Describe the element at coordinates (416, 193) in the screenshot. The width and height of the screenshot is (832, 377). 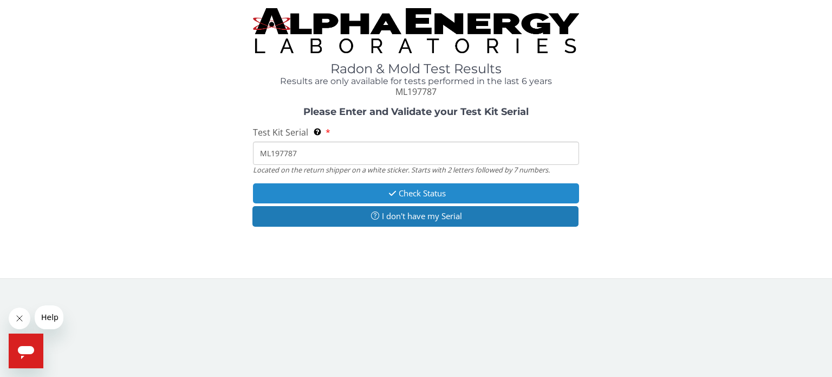
I see `button: Check Status` at that location.